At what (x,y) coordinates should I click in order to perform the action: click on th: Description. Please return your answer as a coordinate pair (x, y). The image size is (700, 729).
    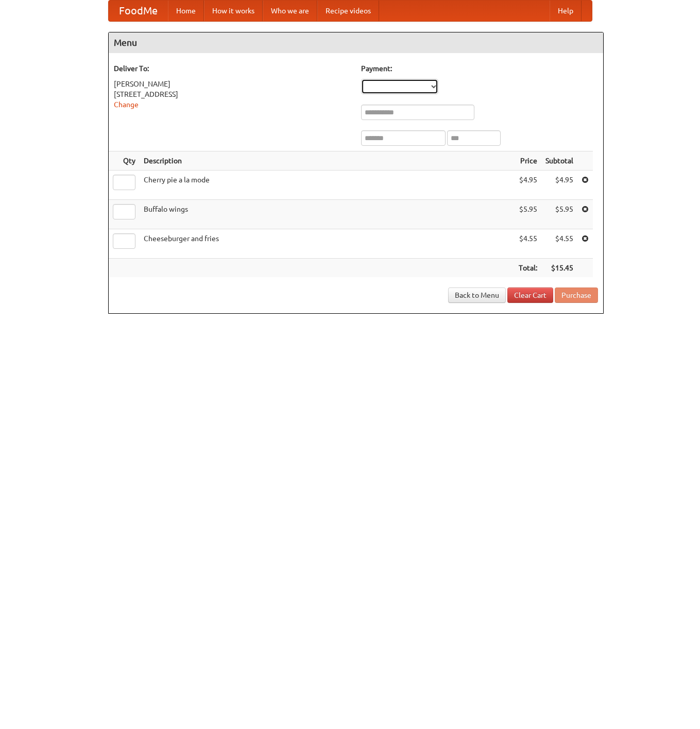
    Looking at the image, I should click on (327, 161).